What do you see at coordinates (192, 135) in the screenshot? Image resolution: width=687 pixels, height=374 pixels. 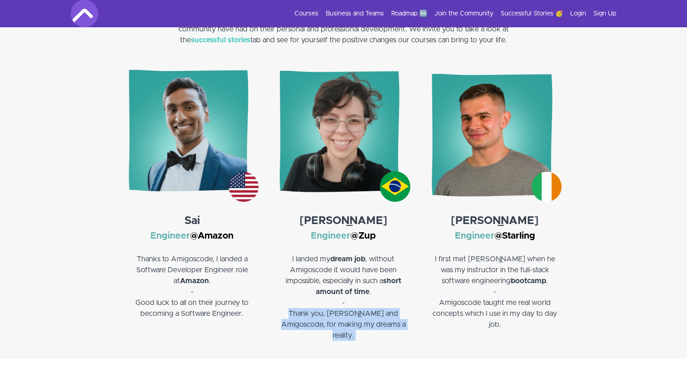 I see `img: Sai, an Engineer at Amazon` at bounding box center [192, 135].